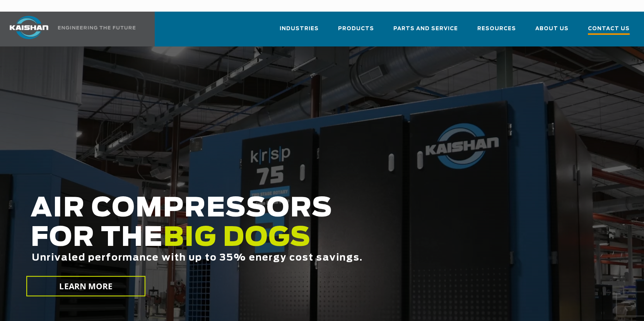  Describe the element at coordinates (85, 286) in the screenshot. I see `span: LEARN MORE` at that location.